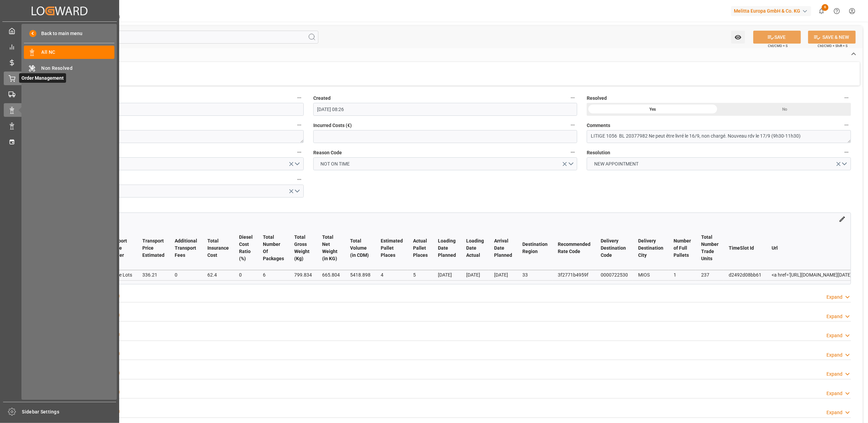 This screenshot has width=868, height=423. What do you see at coordinates (710, 275) in the screenshot?
I see `div: 237` at bounding box center [710, 275].